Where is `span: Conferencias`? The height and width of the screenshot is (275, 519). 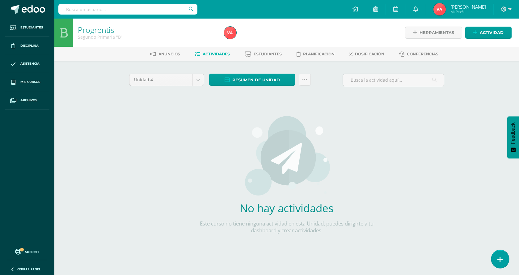
span: Conferencias is located at coordinates (423, 54).